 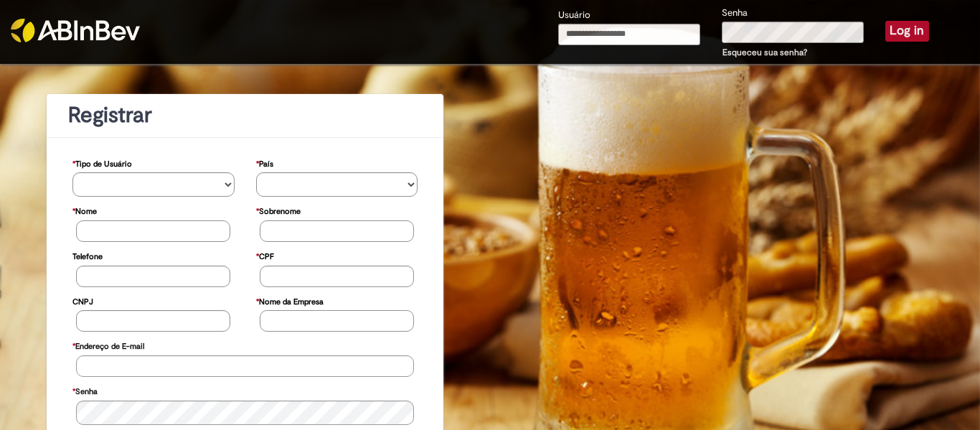 What do you see at coordinates (82, 300) in the screenshot?
I see `label: CNPJ` at bounding box center [82, 300].